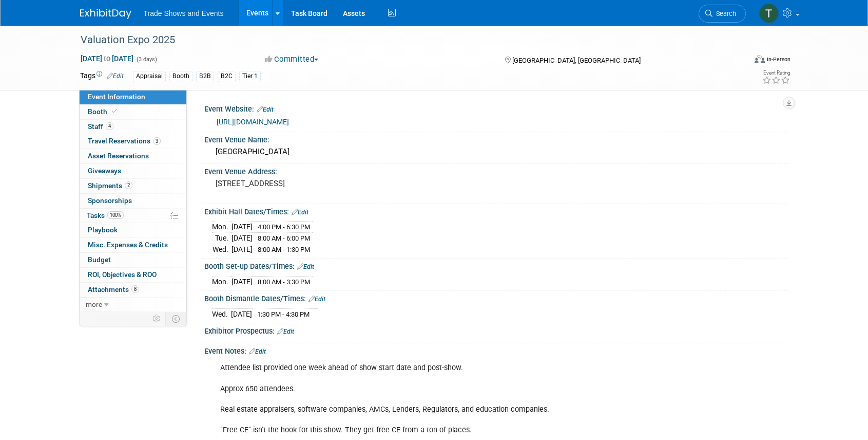 Image resolution: width=868 pixels, height=440 pixels. Describe the element at coordinates (760, 59) in the screenshot. I see `img: Format-Inperson.png` at that location.